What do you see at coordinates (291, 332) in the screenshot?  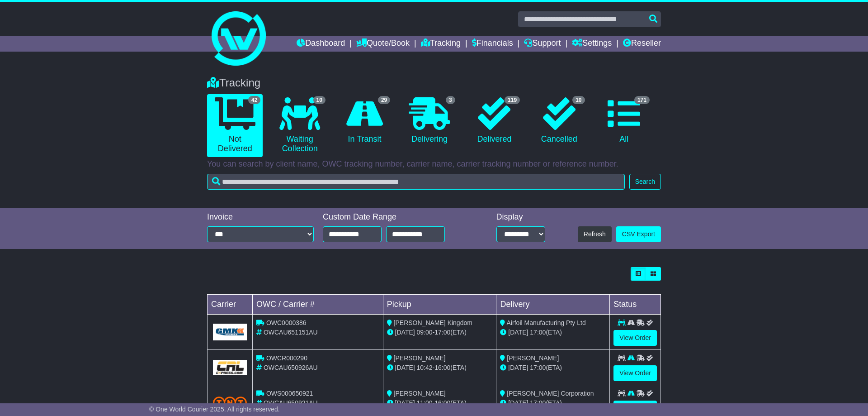 I see `span: OWCAU651151AU` at bounding box center [291, 332].